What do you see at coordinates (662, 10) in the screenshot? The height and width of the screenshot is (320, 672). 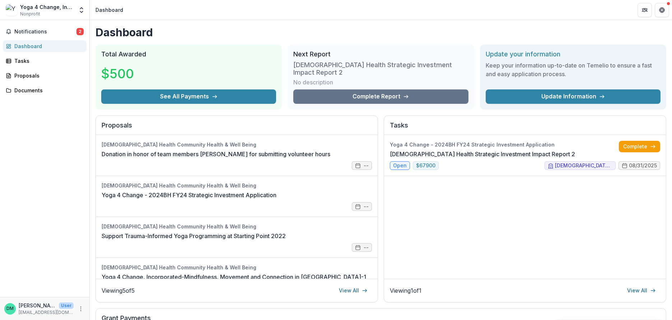 I see `button: Get Help` at bounding box center [662, 10].